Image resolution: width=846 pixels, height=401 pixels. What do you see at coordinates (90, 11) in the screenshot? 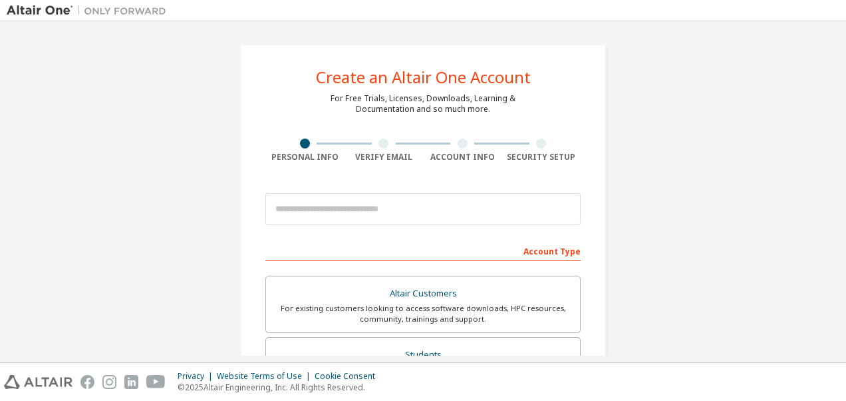
I see `img: Altair One` at bounding box center [90, 11].